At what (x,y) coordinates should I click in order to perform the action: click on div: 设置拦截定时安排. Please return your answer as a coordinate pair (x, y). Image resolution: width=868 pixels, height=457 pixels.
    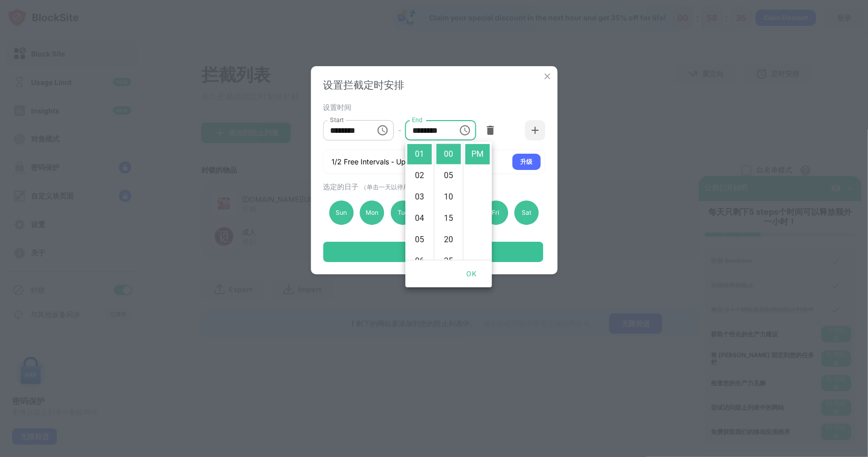
    Looking at the image, I should click on (434, 85).